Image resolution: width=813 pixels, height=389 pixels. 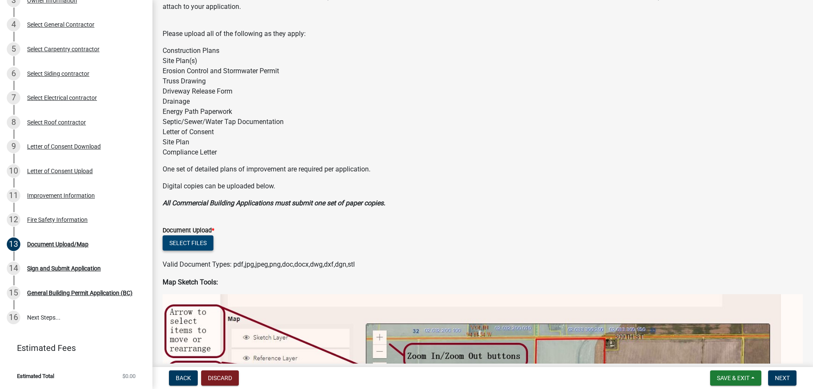 I want to click on p: Digital copies can be uploaded below., so click(x=482, y=186).